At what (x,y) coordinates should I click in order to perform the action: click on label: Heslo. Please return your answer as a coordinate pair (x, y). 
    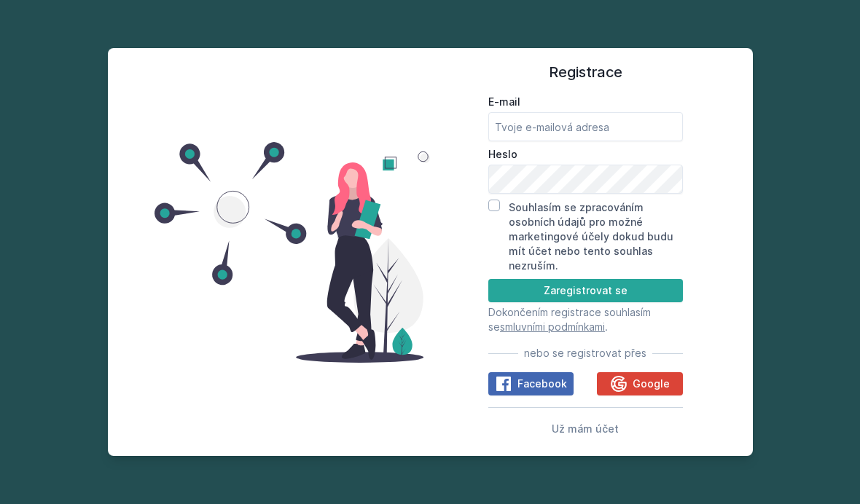
    Looking at the image, I should click on (585, 154).